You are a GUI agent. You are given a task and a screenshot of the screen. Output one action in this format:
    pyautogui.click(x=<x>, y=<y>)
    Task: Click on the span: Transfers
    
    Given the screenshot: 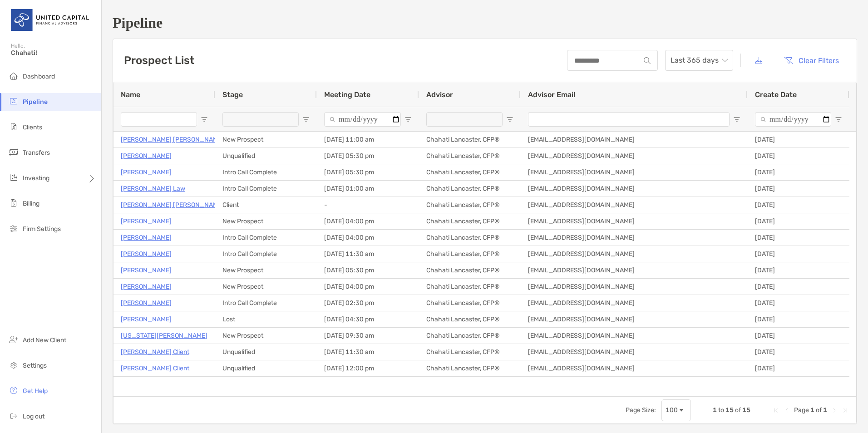 What is the action you would take?
    pyautogui.click(x=36, y=153)
    